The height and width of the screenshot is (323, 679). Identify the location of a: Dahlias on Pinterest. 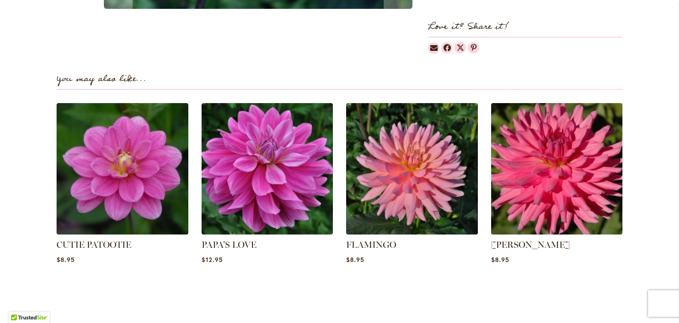
(473, 48).